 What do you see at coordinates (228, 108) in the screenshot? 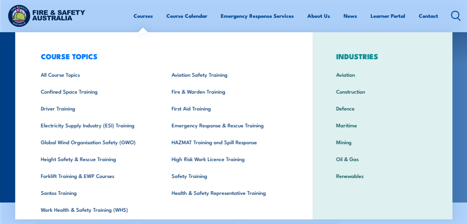
I see `a: First Aid Training` at bounding box center [228, 108].